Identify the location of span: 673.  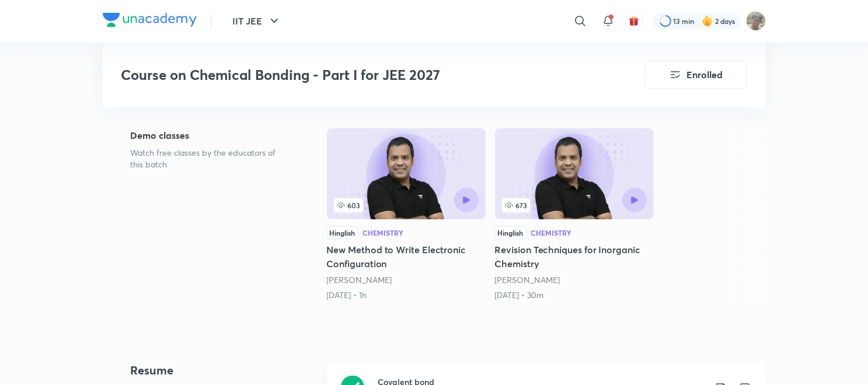
(516, 206).